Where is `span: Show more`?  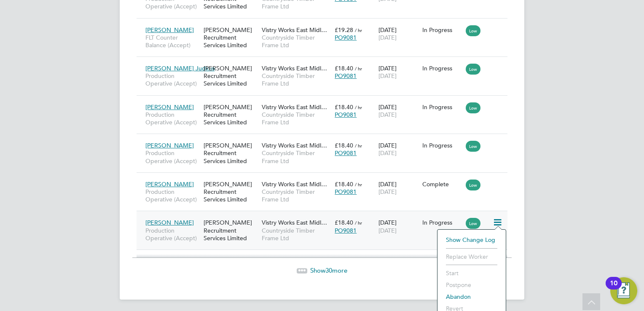
span: Show more is located at coordinates (328, 270).